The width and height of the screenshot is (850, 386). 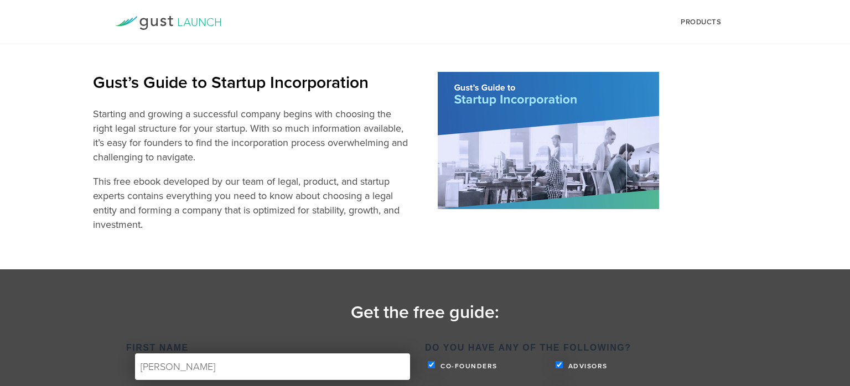 What do you see at coordinates (548, 141) in the screenshot?
I see `img: Incorporation-ebook-cover-photo.png` at bounding box center [548, 141].